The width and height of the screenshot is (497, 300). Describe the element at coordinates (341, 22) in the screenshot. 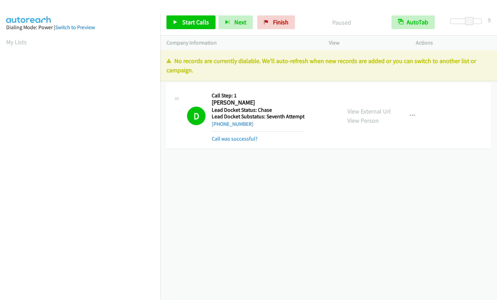

I see `p: Paused` at that location.